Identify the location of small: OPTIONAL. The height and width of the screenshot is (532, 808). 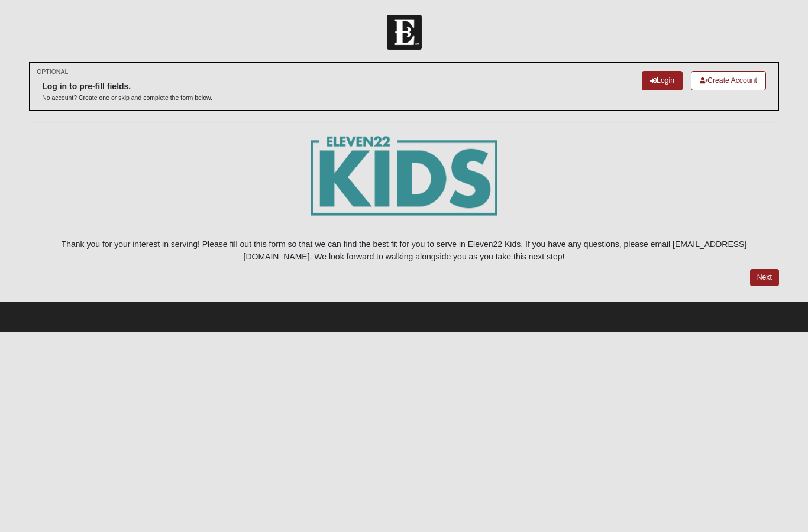
(52, 72).